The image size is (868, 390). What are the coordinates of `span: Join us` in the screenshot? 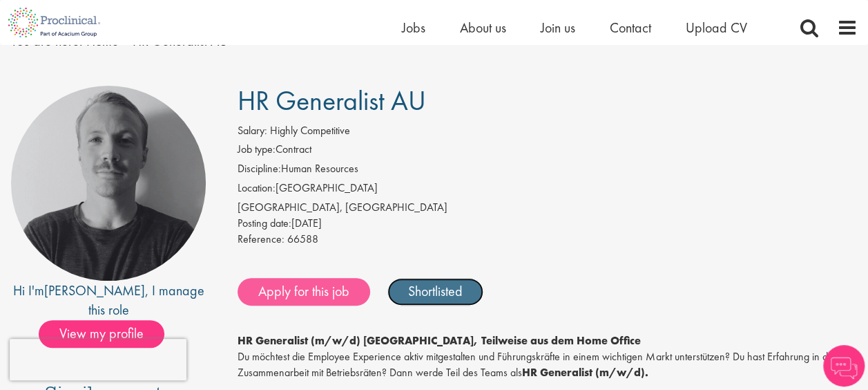 It's located at (558, 28).